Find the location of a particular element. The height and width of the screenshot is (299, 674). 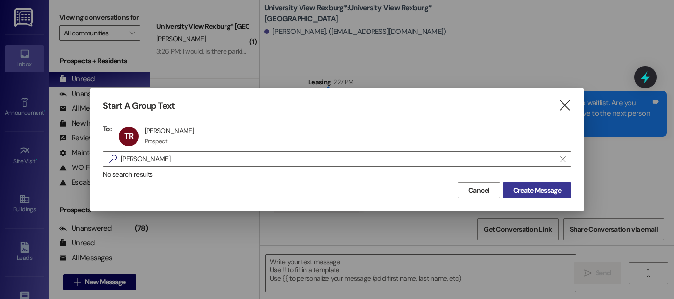

button: Create Message is located at coordinates (537, 190).